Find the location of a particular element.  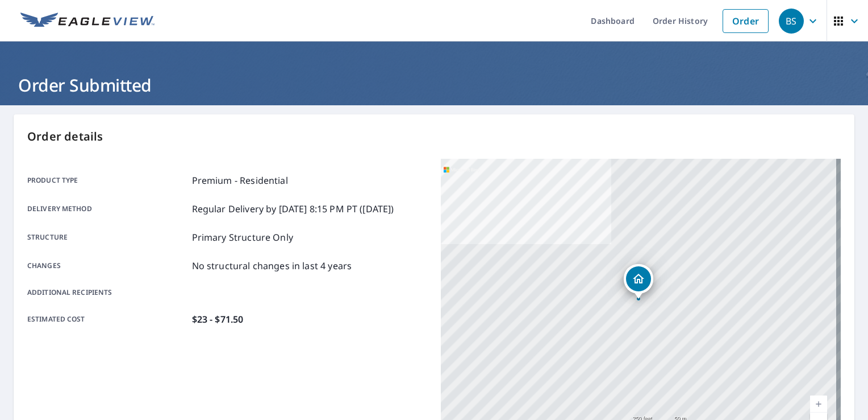

div: BS is located at coordinates (791, 21).